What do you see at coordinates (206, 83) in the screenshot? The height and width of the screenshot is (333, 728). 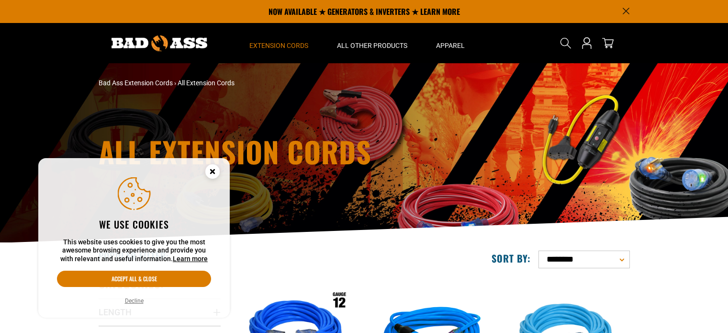 I see `span: All Extension Cords` at bounding box center [206, 83].